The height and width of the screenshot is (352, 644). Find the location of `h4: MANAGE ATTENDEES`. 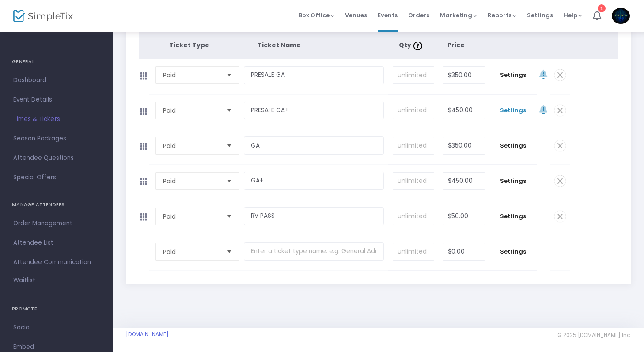

h4: MANAGE ATTENDEES is located at coordinates (56, 205).